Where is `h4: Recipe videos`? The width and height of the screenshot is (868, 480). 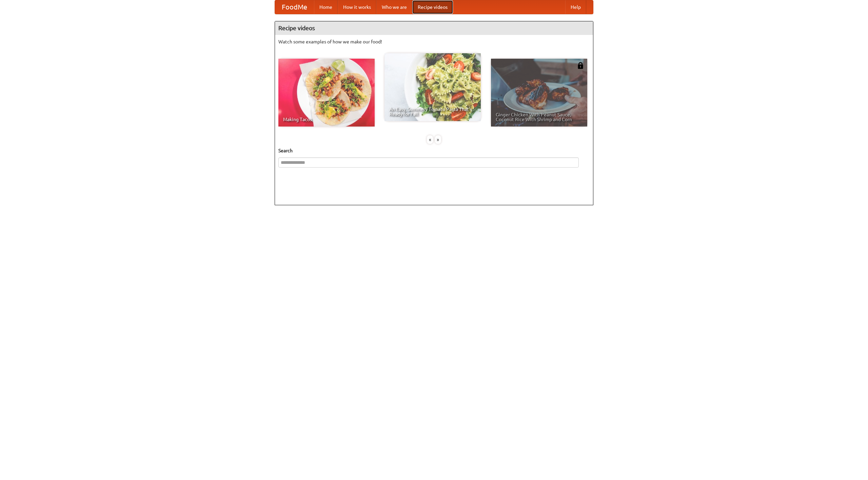
h4: Recipe videos is located at coordinates (434, 28).